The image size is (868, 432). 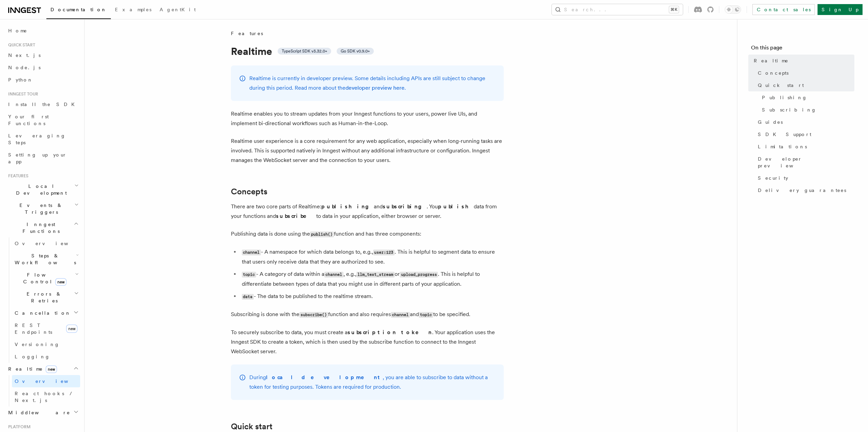 I want to click on span: React hooks / Next.js, so click(x=44, y=397).